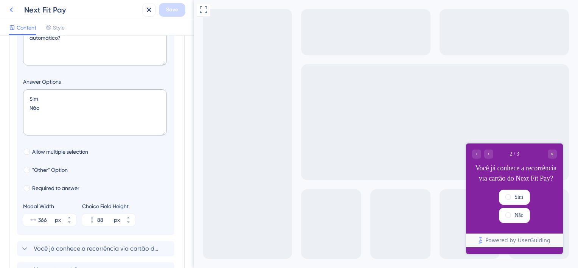 Image resolution: width=578 pixels, height=268 pixels. What do you see at coordinates (172, 10) in the screenshot?
I see `span: Save` at bounding box center [172, 10].